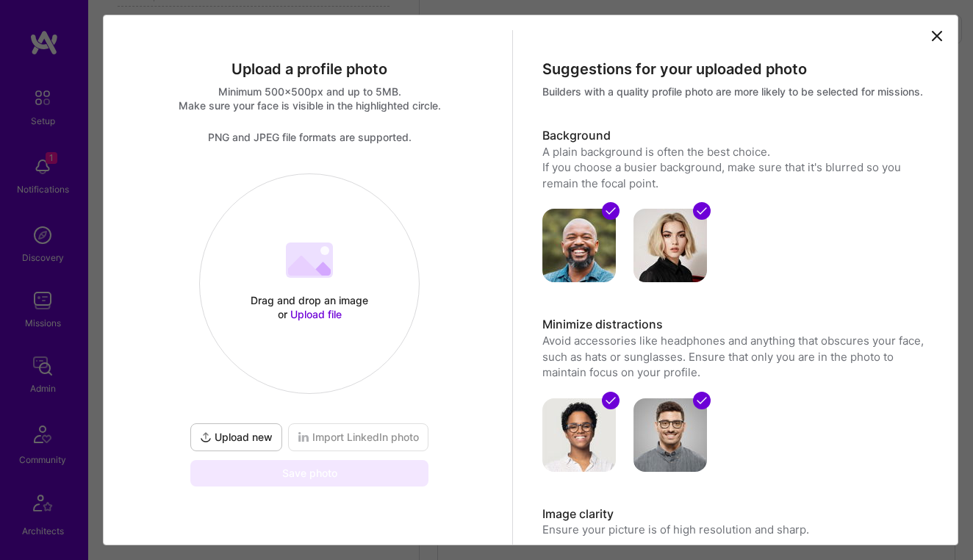 The height and width of the screenshot is (560, 973). Describe the element at coordinates (734, 356) in the screenshot. I see `p: Avoid accessories like headphones and anything that obscures your face, such as hats or sunglasse...` at that location.